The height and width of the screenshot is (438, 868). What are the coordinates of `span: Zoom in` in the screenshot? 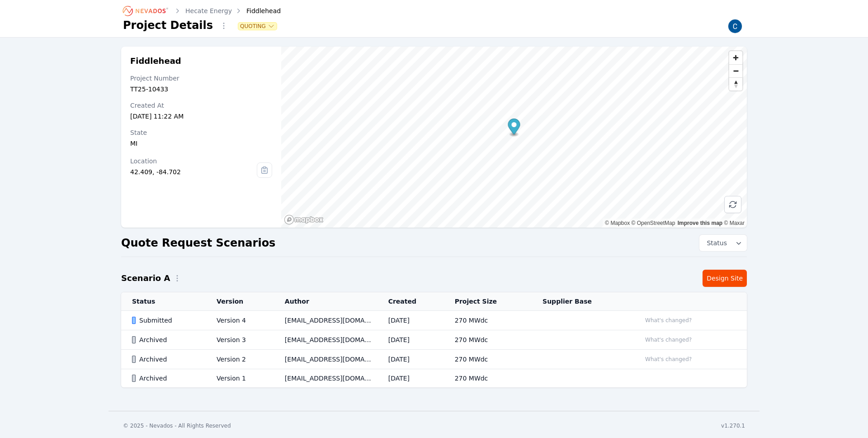 It's located at (735, 58).